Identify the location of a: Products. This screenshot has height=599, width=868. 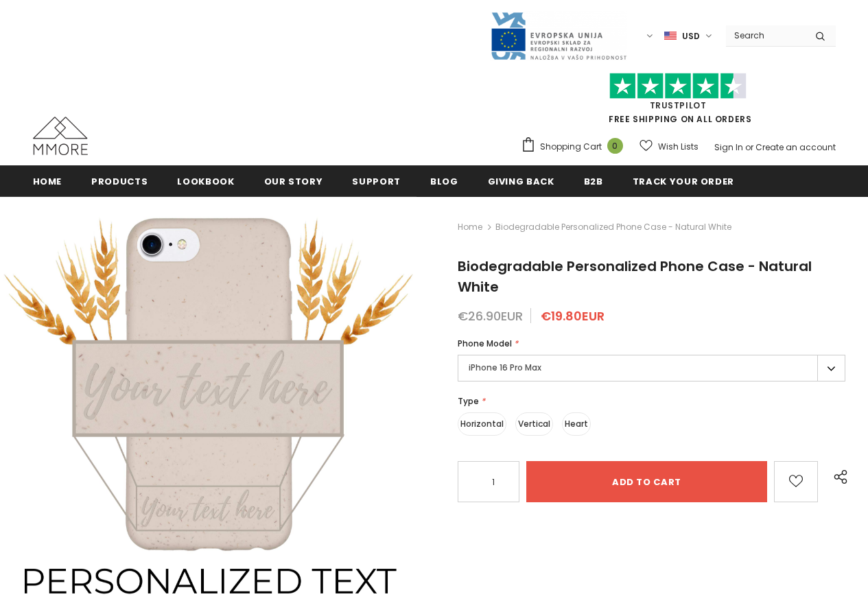
(119, 181).